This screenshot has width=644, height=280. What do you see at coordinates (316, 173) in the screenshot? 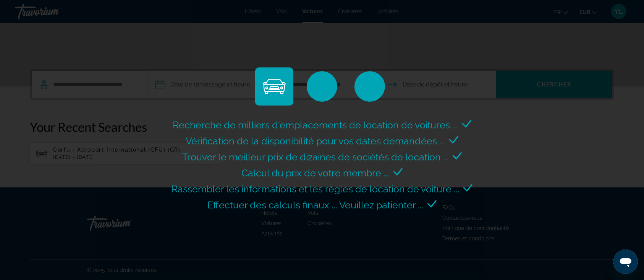
I see `span: Calcul du prix de votre membre ...` at bounding box center [316, 173].